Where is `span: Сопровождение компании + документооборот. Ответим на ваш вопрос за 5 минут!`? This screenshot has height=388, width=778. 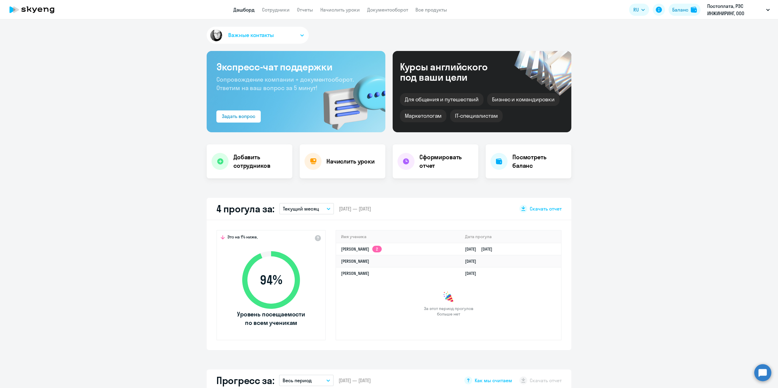
span: Сопровождение компании + документооборот. Ответим на ваш вопрос за 5 минут! is located at coordinates (285, 84).